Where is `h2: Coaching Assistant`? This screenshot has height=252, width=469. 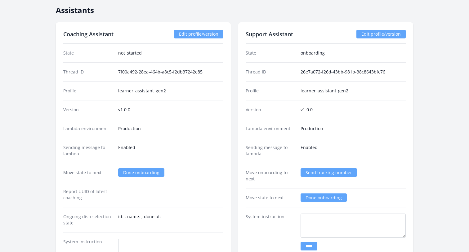
h2: Coaching Assistant is located at coordinates (88, 34).